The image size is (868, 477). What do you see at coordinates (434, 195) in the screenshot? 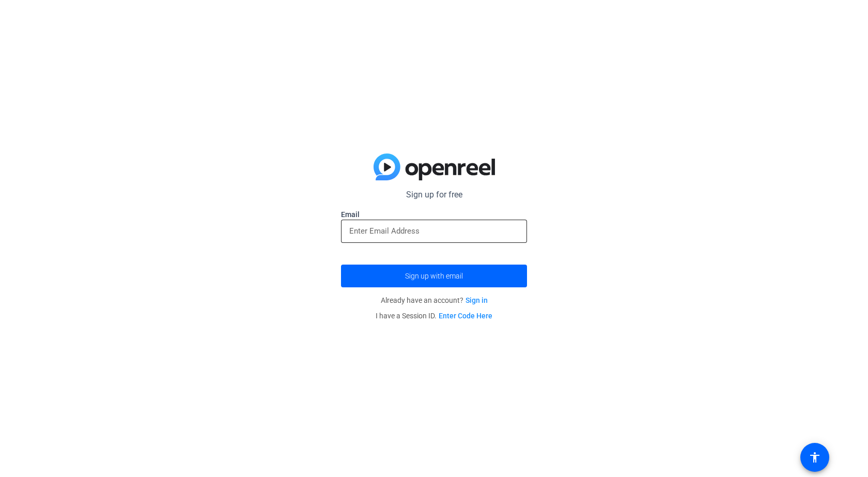
I see `p: Sign up for free` at bounding box center [434, 195].